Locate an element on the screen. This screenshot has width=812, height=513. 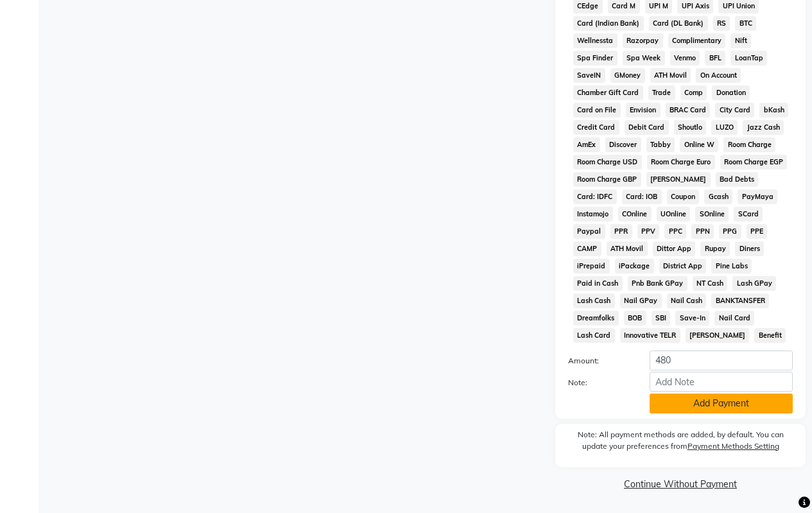
span: AmEx is located at coordinates (587, 145).